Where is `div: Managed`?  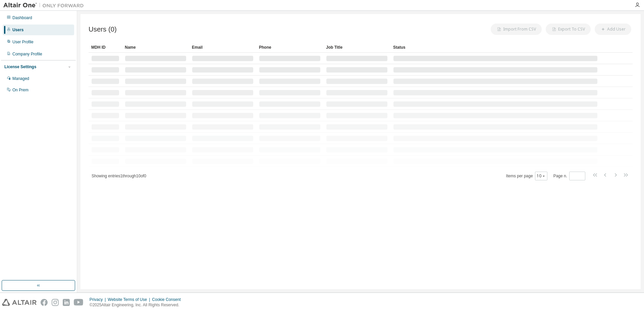 div: Managed is located at coordinates (21, 79).